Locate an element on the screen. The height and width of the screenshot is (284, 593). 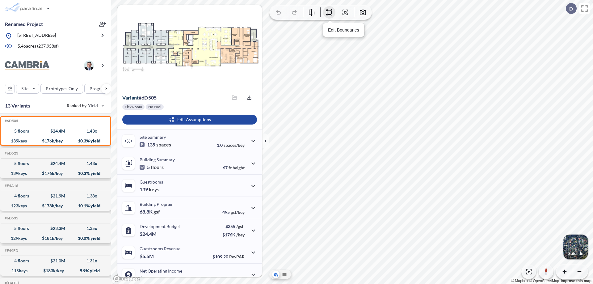
span: RevPAR is located at coordinates (237, 256).